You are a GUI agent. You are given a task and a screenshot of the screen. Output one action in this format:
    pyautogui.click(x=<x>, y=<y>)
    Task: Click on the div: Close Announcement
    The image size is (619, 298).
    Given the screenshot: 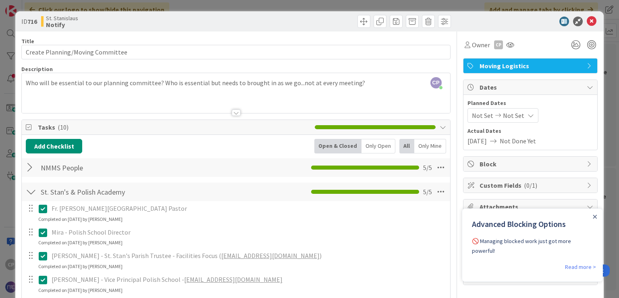 What is the action you would take?
    pyautogui.click(x=133, y=8)
    